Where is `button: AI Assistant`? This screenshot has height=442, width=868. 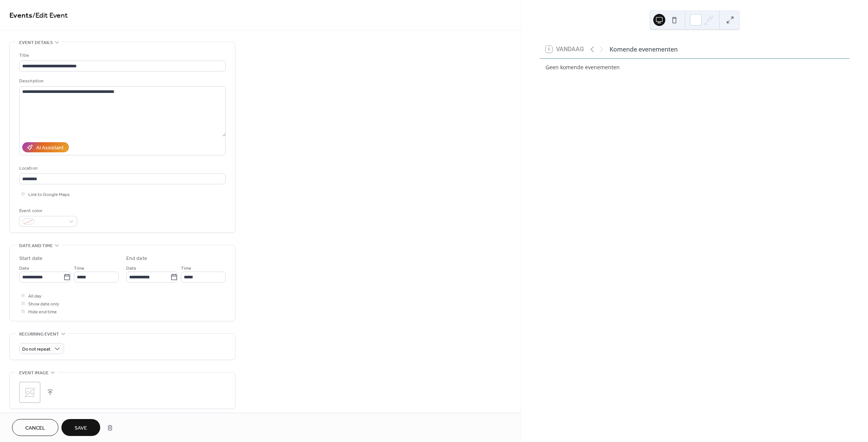
button: AI Assistant is located at coordinates (46, 147).